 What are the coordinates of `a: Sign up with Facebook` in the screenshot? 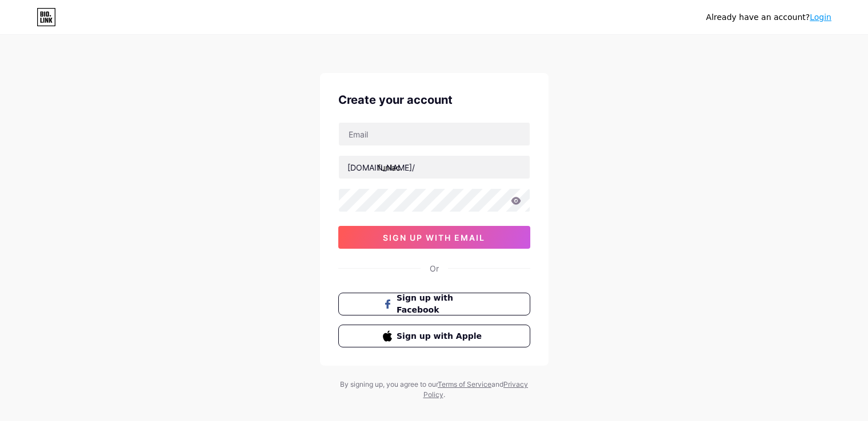 It's located at (434, 305).